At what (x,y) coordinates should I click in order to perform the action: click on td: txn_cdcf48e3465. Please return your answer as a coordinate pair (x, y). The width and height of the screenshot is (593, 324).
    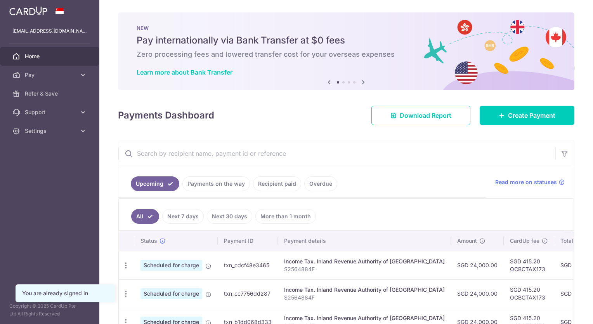
    Looking at the image, I should click on (248, 265).